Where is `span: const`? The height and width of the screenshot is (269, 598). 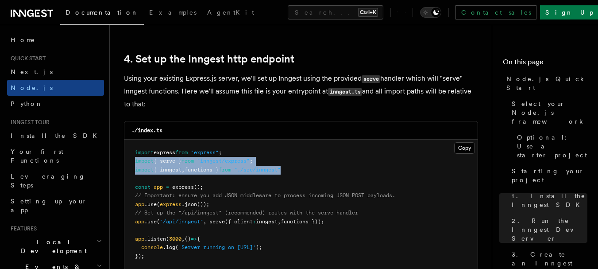 span: const is located at coordinates (143, 187).